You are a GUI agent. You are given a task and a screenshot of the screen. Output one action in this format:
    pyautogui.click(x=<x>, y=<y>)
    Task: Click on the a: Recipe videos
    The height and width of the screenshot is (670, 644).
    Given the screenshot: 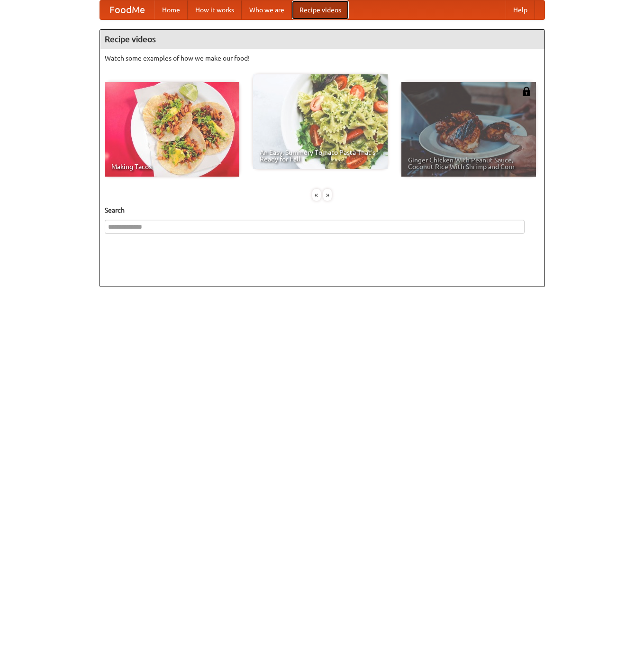 What is the action you would take?
    pyautogui.click(x=320, y=10)
    